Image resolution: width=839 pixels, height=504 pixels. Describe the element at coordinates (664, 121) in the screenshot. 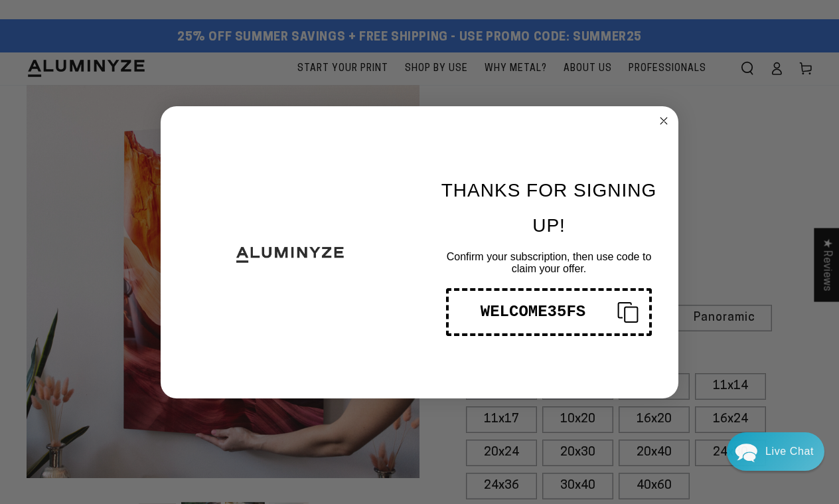

I see `button: Close dialog` at that location.